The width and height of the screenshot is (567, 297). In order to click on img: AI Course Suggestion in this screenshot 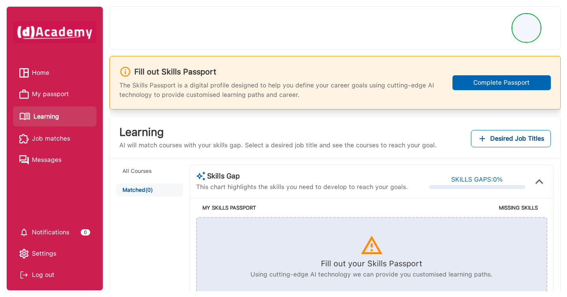, I will do `click(201, 176)`.